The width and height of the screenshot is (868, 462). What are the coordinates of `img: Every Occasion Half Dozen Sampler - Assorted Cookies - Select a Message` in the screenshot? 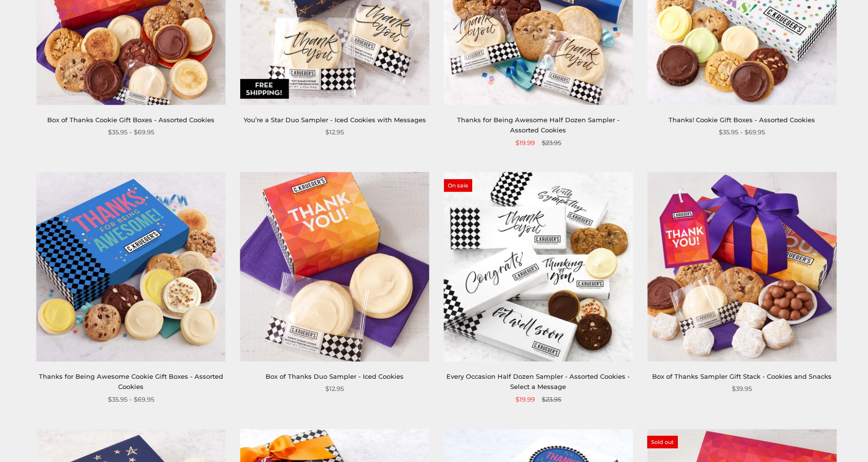 It's located at (539, 266).